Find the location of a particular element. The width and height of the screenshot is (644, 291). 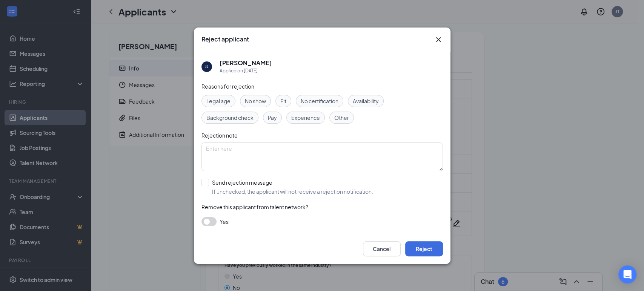

button: Reject is located at coordinates (424, 249).